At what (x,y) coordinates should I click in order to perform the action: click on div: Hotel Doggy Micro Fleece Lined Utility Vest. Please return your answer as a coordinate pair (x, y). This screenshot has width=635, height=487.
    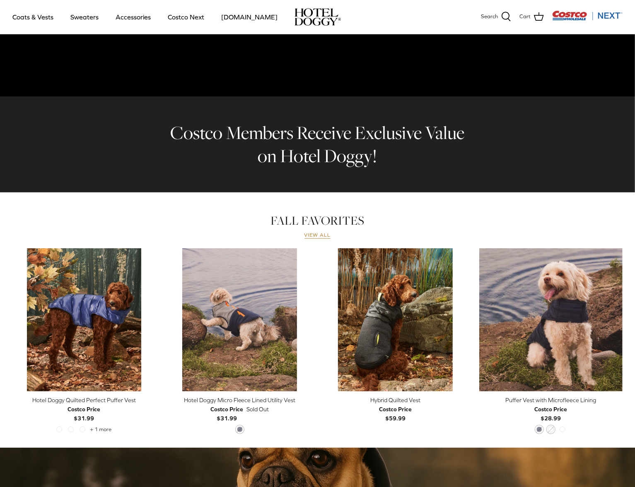
    Looking at the image, I should click on (240, 400).